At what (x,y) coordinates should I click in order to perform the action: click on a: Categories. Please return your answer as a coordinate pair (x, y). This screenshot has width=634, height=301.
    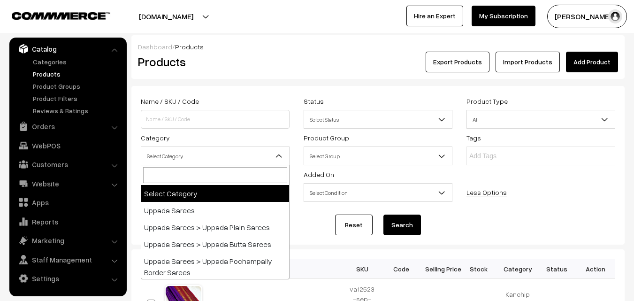
    Looking at the image, I should click on (77, 61).